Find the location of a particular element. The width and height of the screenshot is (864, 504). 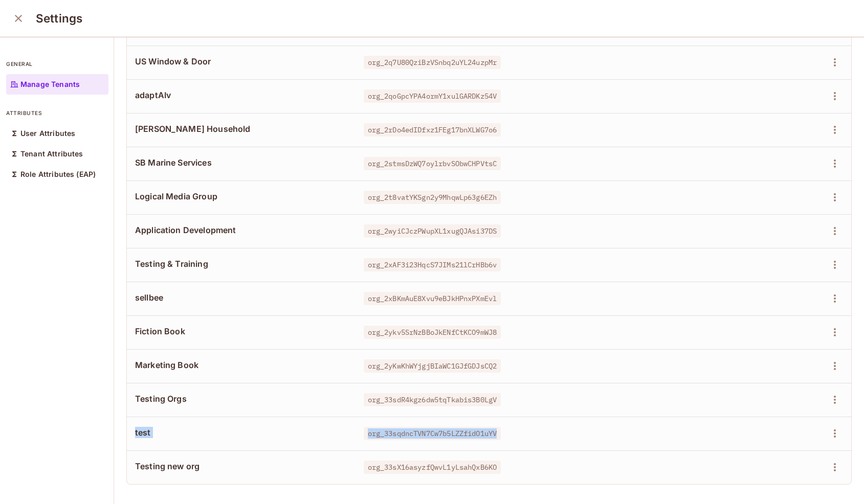

span: org_33sdR4kgz6dw5tqTkabis3B0LgV is located at coordinates (432, 400).